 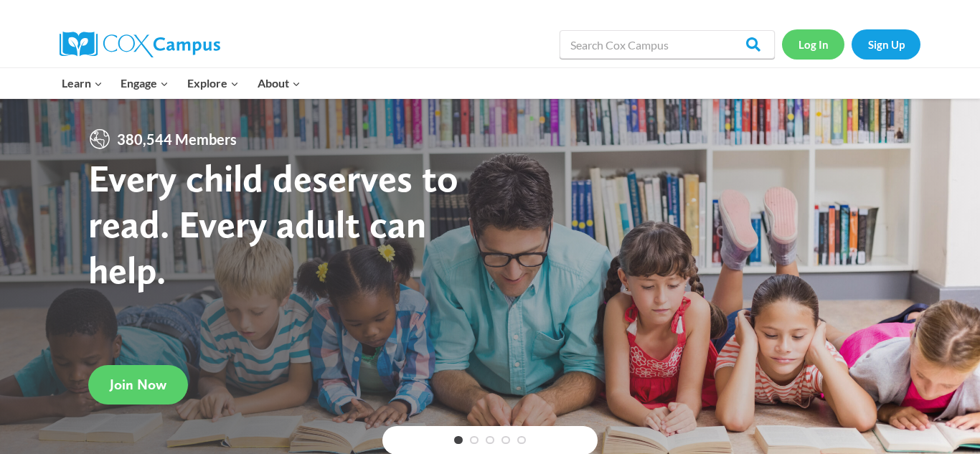 What do you see at coordinates (140, 44) in the screenshot?
I see `img: Cox Campus` at bounding box center [140, 44].